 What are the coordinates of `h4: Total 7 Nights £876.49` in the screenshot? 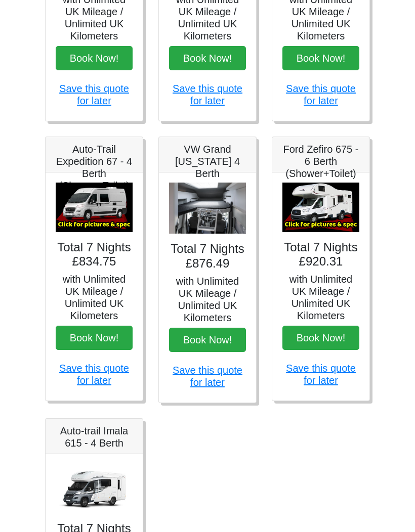 It's located at (208, 257).